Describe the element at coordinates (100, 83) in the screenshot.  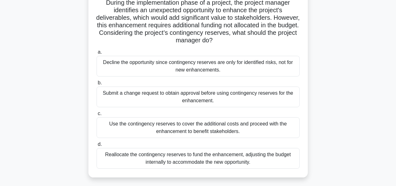
I see `span: b.` at that location.